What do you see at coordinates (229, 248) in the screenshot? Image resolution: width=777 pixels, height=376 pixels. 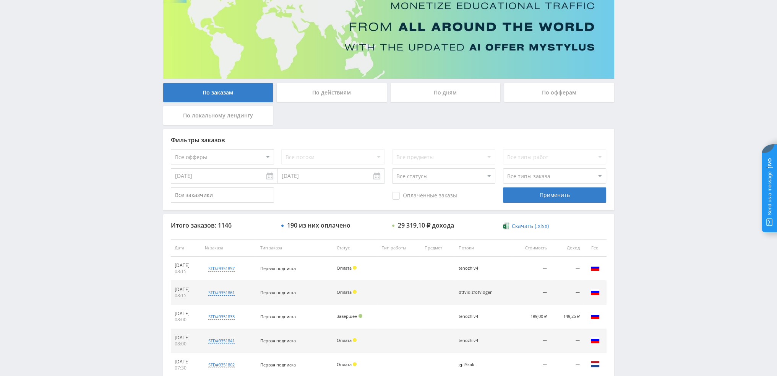 I see `th: № заказа` at bounding box center [229, 248].